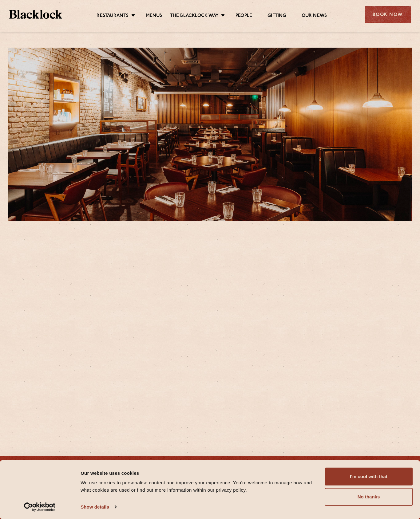 Image resolution: width=420 pixels, height=519 pixels. I want to click on div: Book Now, so click(387, 14).